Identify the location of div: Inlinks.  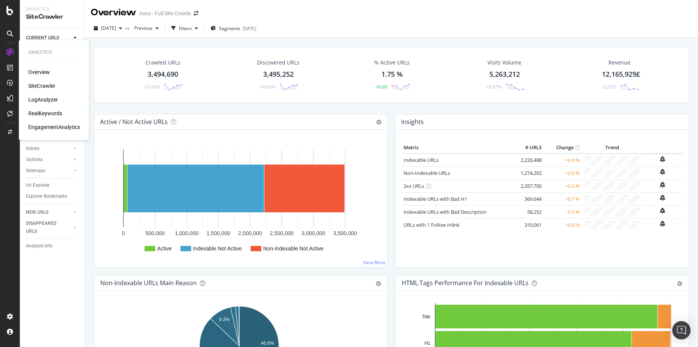
(32, 148).